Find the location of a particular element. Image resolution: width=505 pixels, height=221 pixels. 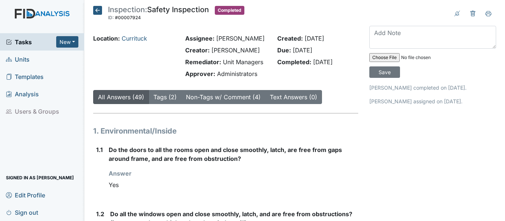

strong: Completed: is located at coordinates (294, 62).